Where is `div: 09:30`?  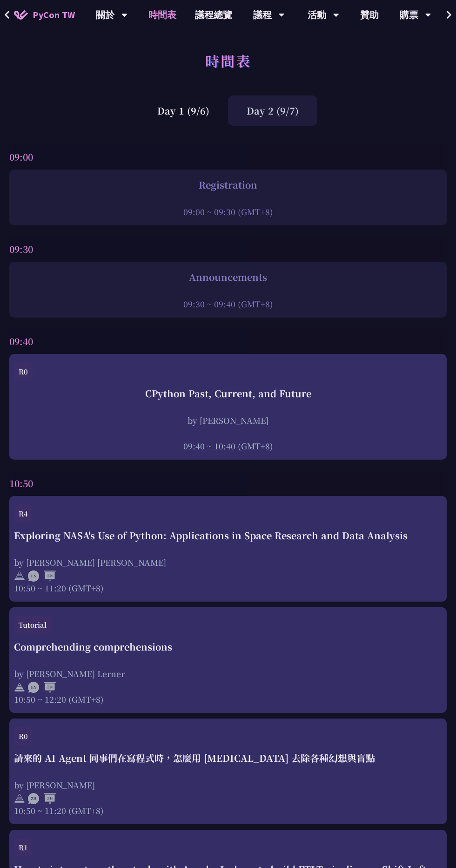 div: 09:30 is located at coordinates (228, 249).